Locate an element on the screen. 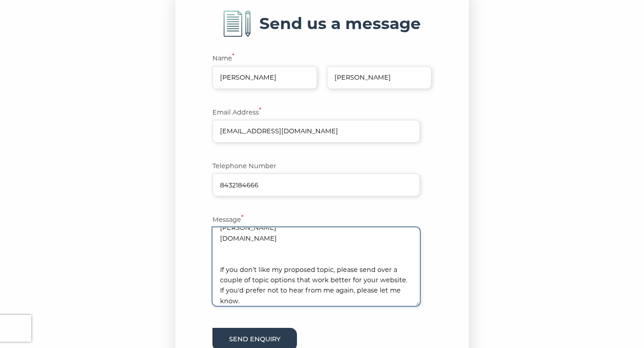 The image size is (644, 348). h3: Send us a message is located at coordinates (340, 24).